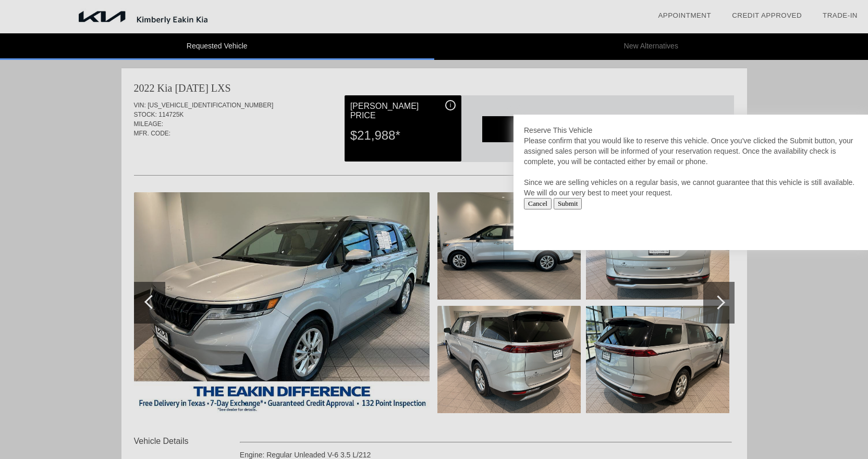 The image size is (868, 459). What do you see at coordinates (691, 131) in the screenshot?
I see `div: Reserve This Vehicle` at bounding box center [691, 131].